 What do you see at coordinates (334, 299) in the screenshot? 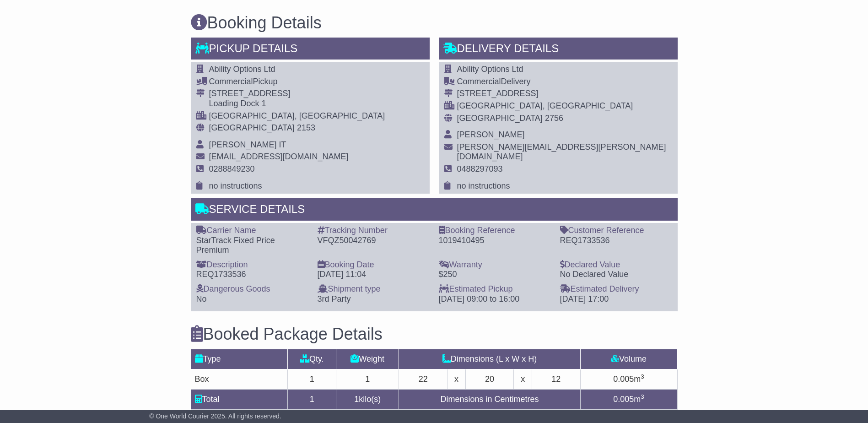
I see `span: 3rd Party` at bounding box center [334, 299].